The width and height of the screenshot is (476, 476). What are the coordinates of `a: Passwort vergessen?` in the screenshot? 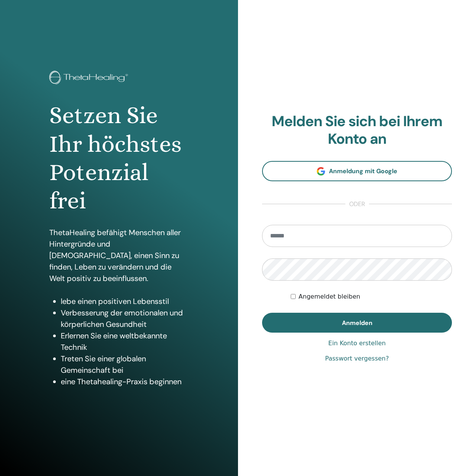 It's located at (357, 358).